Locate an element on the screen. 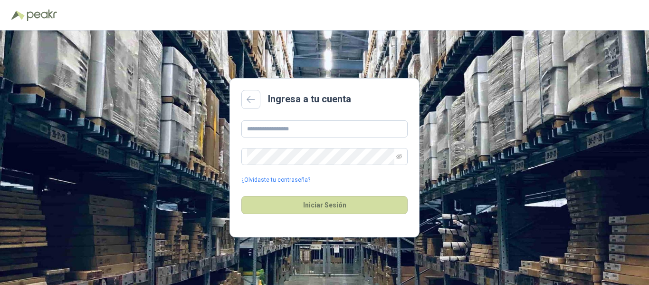 Image resolution: width=649 pixels, height=285 pixels. a: ¿Olvidaste tu contraseña? is located at coordinates (275, 180).